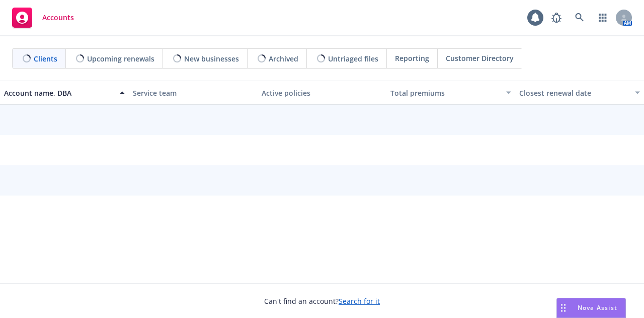 The height and width of the screenshot is (318, 644). What do you see at coordinates (563, 308) in the screenshot?
I see `div: Drag to move` at bounding box center [563, 308].